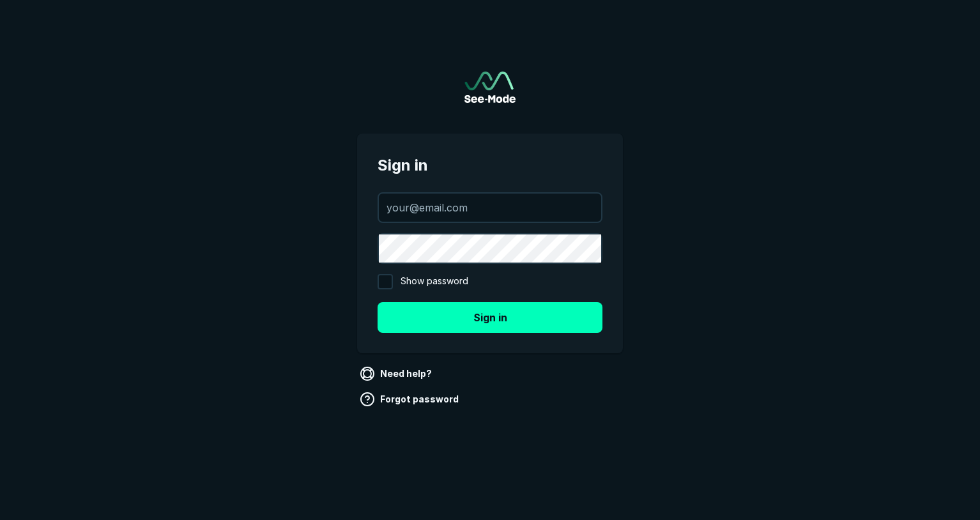 The image size is (980, 520). I want to click on a: Need help?, so click(396, 374).